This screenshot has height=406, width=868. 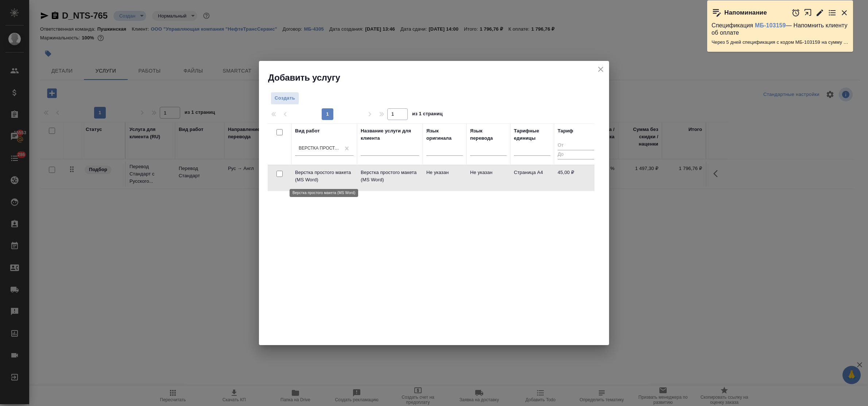 I want to click on input: От, so click(x=576, y=145).